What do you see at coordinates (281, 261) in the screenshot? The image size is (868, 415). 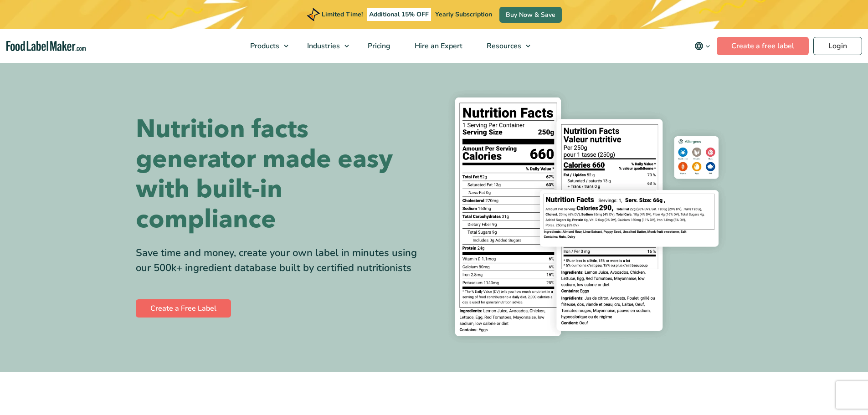 I see `div: Save time and money, create your own label in minutes using our 500k+ ingredient database built b...` at bounding box center [281, 261].